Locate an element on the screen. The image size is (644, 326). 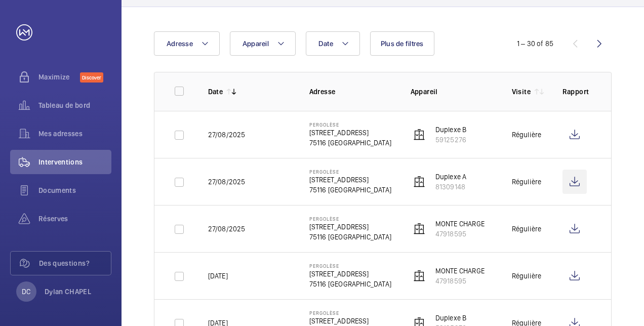
p: Duplexe A is located at coordinates (451, 176).